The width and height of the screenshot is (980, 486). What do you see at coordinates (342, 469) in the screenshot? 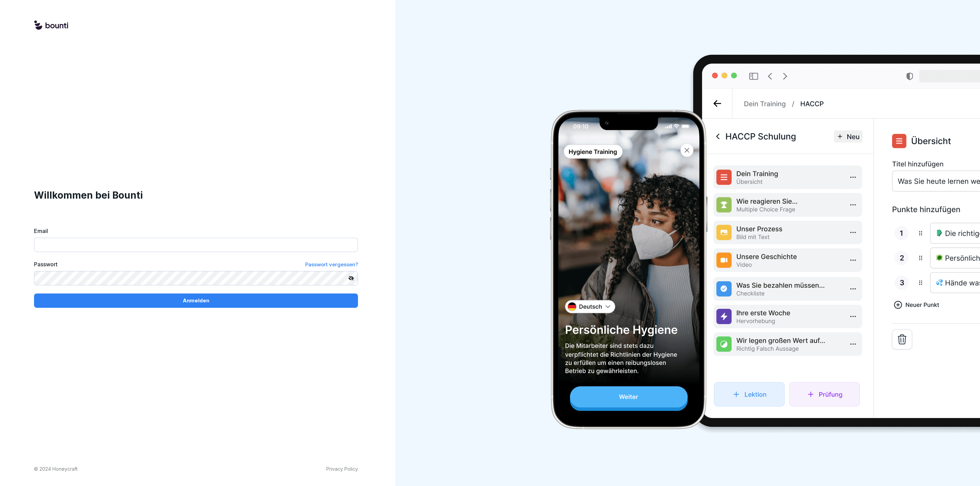
I see `a: Privacy Policy` at bounding box center [342, 469].